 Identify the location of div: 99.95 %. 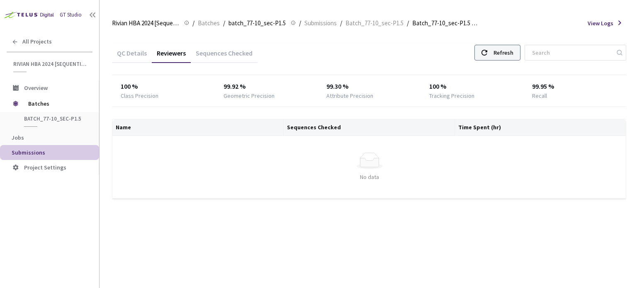
(575, 87).